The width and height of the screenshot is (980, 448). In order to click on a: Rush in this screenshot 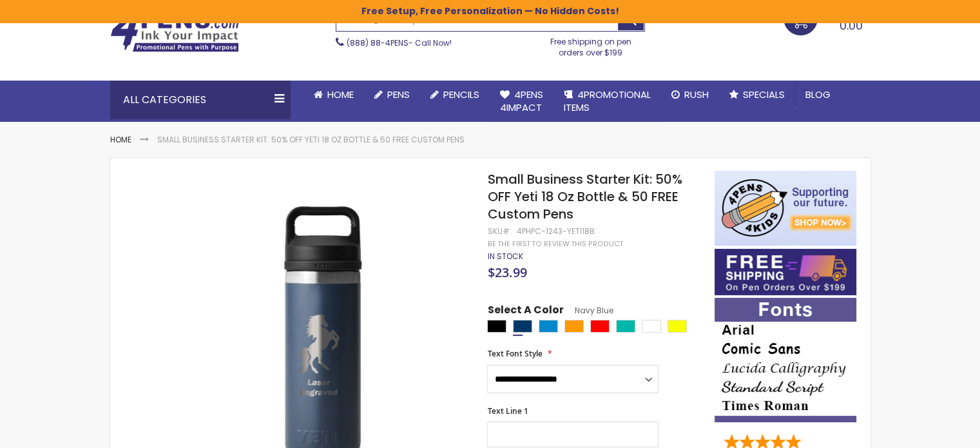, I will do `click(690, 95)`.